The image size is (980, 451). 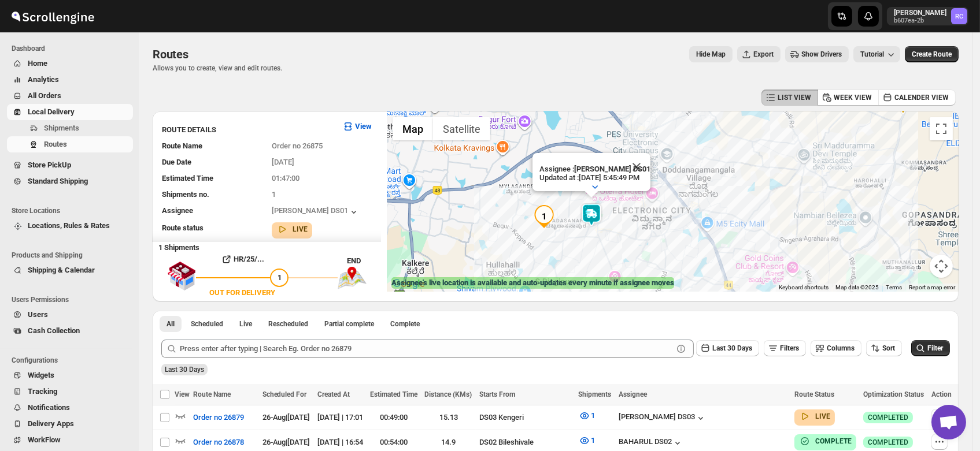 What do you see at coordinates (207, 324) in the screenshot?
I see `span: Scheduled` at bounding box center [207, 324].